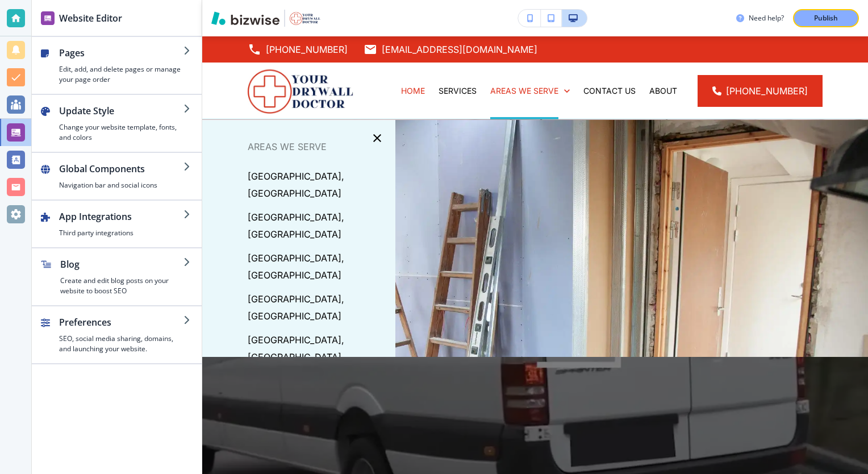 The height and width of the screenshot is (474, 868). Describe the element at coordinates (116, 276) in the screenshot. I see `button: BlogCreate and edit blog posts on your website to boost SEO` at that location.